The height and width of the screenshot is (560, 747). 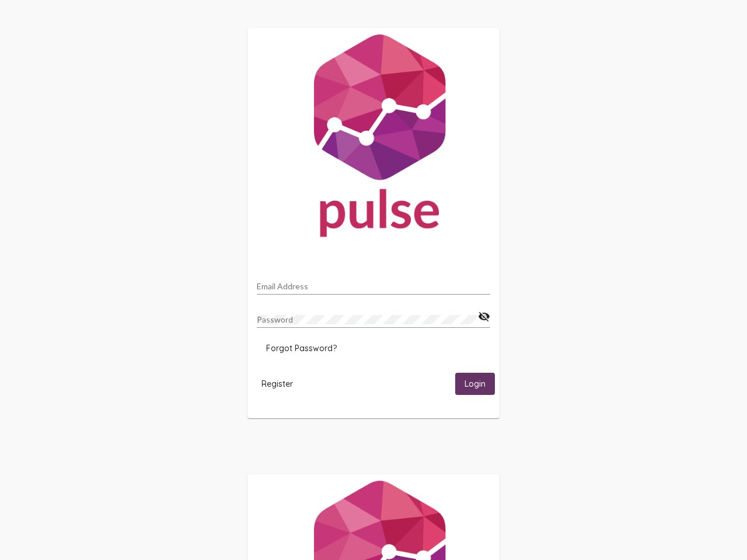 I want to click on img: Pulse For Good Logo, so click(x=374, y=138).